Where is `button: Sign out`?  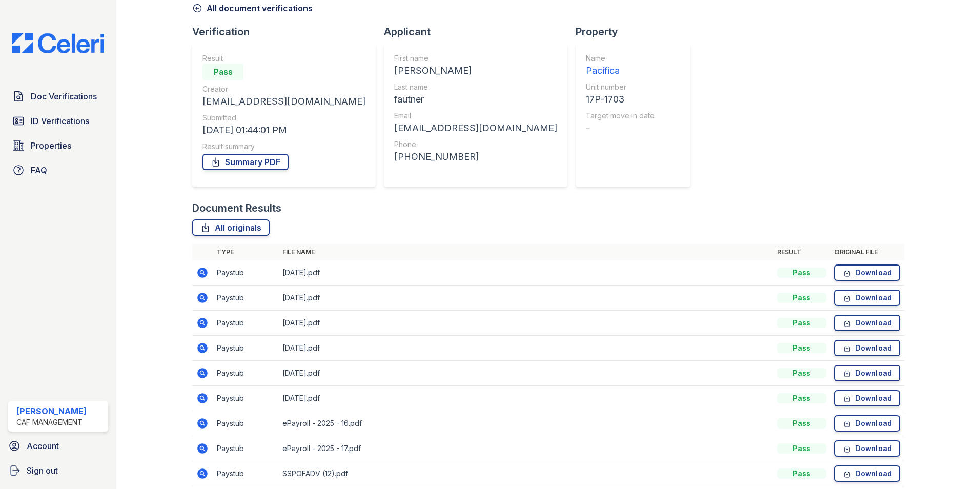 button: Sign out is located at coordinates (58, 471).